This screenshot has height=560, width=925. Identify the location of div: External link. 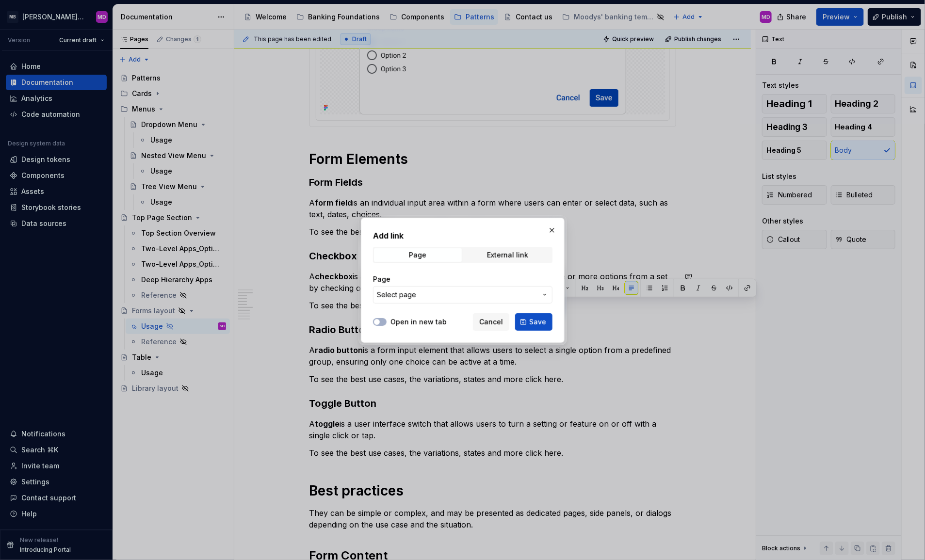
(507, 255).